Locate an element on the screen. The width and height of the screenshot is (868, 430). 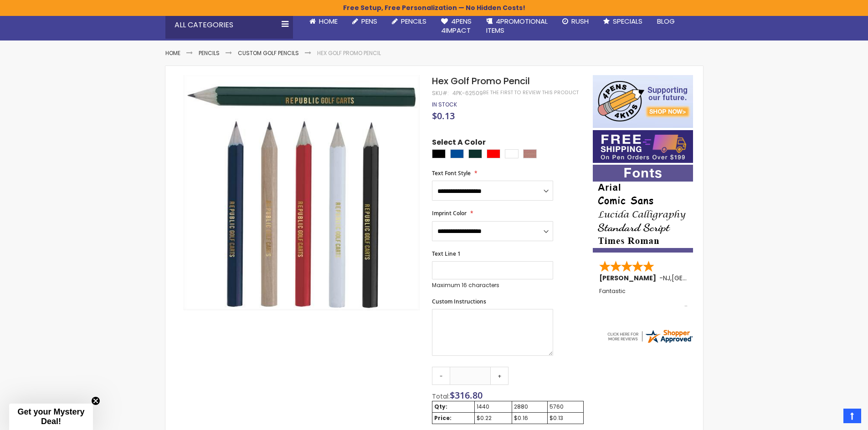
strong: Qty: is located at coordinates (441, 406).